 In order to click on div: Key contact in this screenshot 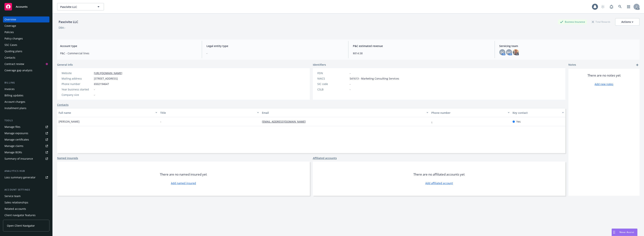, I will do `click(536, 113)`.